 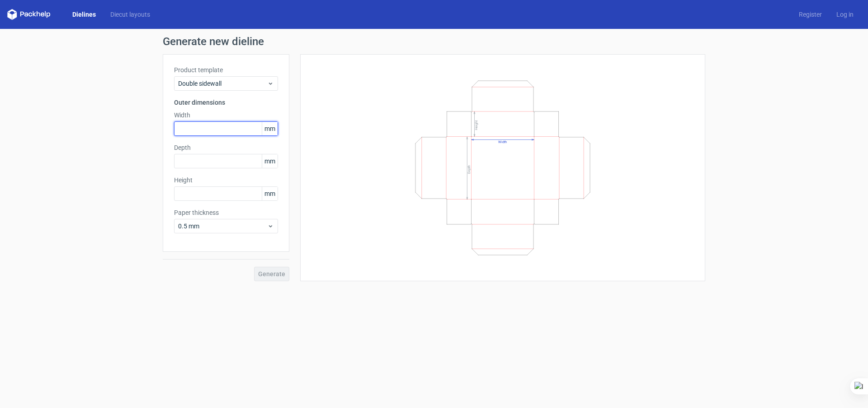 I want to click on text: Depth, so click(x=469, y=169).